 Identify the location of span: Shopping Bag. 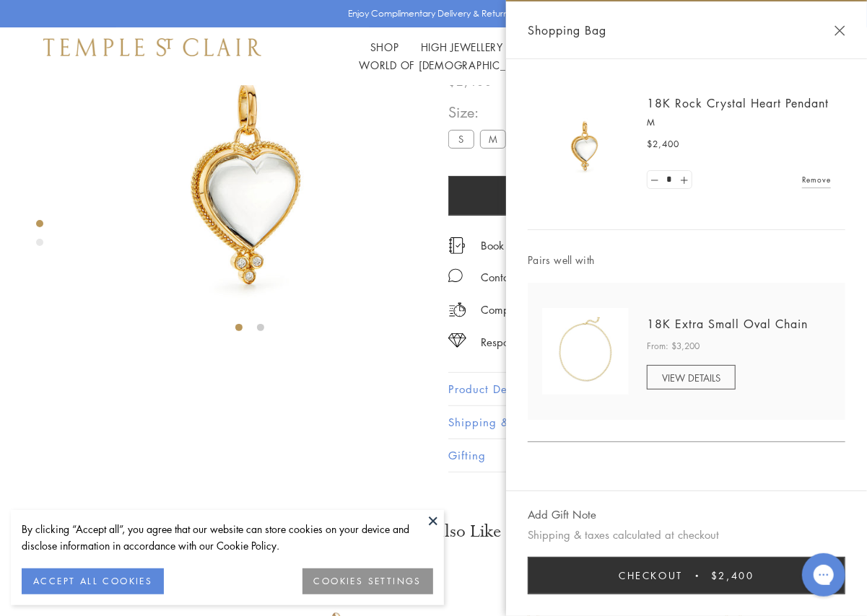
(567, 30).